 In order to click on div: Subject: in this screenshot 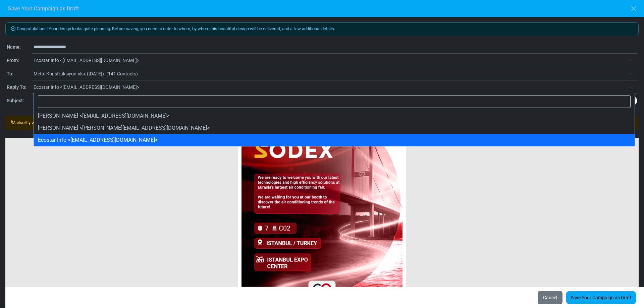, I will do `click(19, 101)`.